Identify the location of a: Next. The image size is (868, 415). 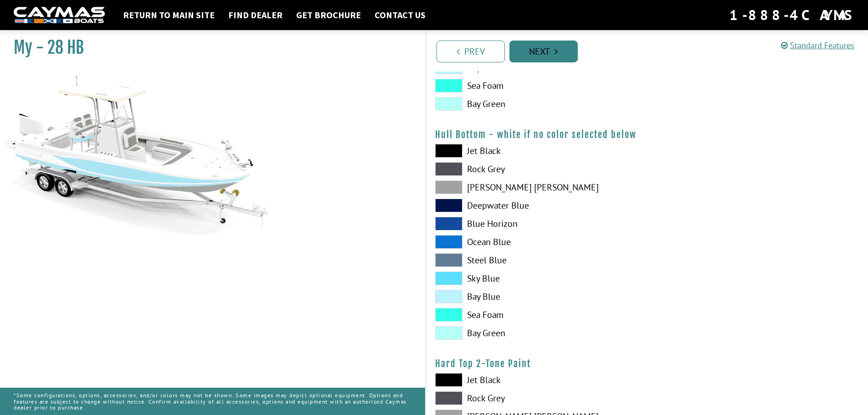
(543, 52).